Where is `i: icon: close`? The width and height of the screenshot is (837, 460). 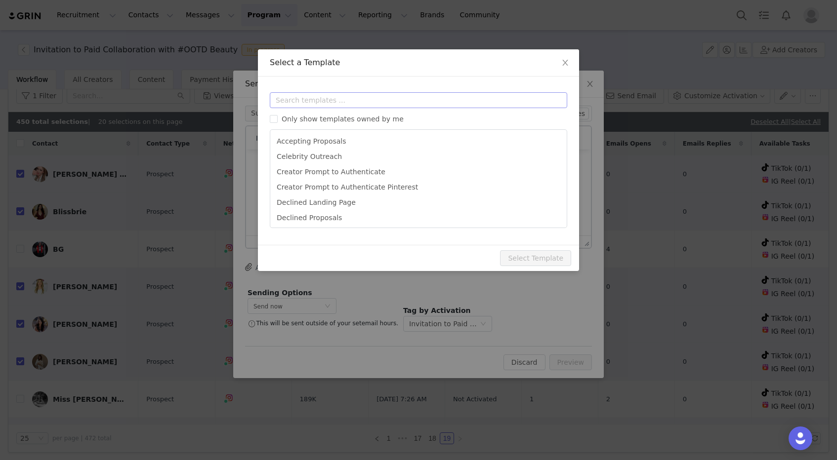
i: icon: close is located at coordinates (565, 63).